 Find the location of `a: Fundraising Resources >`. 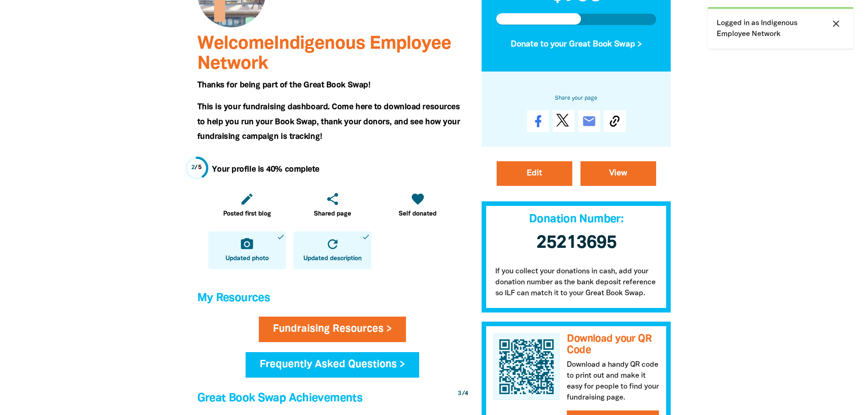

a: Fundraising Resources > is located at coordinates (332, 329).